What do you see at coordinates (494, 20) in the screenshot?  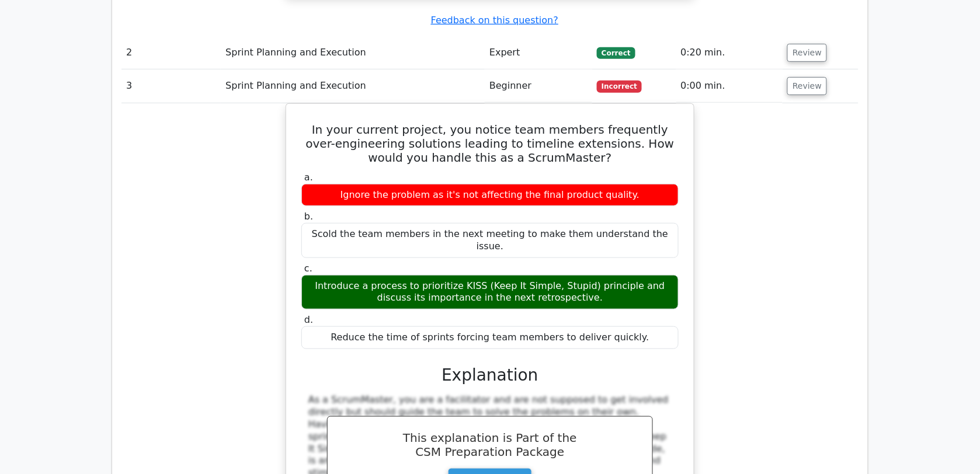 I see `a: Feedback on this question?` at bounding box center [494, 20].